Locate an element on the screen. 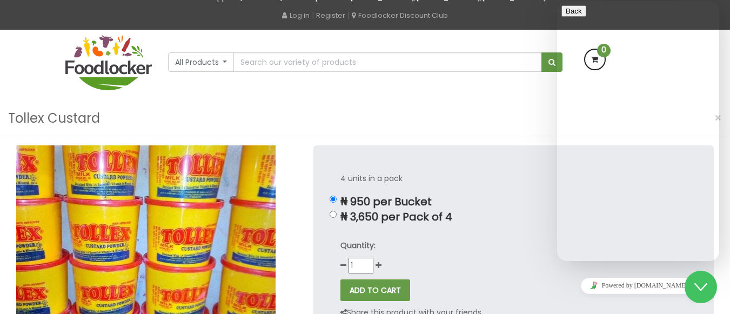  a: Log in is located at coordinates (295, 15).